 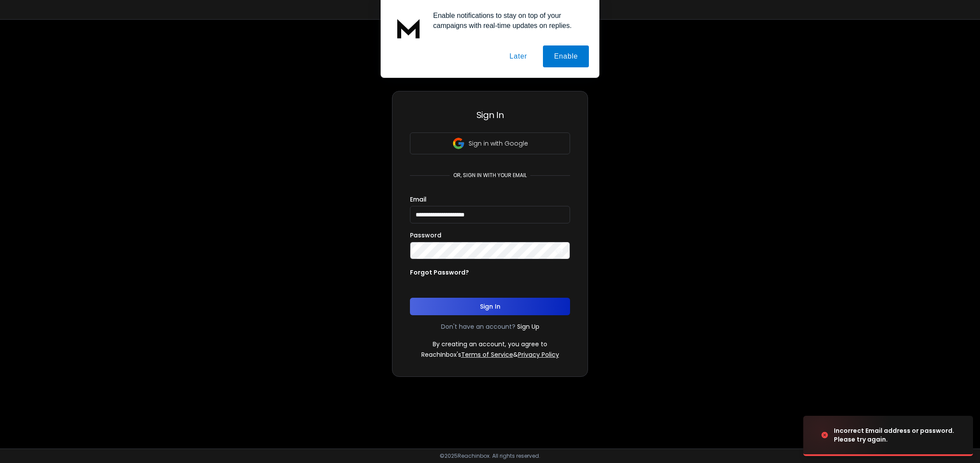 I want to click on button: Sign In, so click(x=490, y=307).